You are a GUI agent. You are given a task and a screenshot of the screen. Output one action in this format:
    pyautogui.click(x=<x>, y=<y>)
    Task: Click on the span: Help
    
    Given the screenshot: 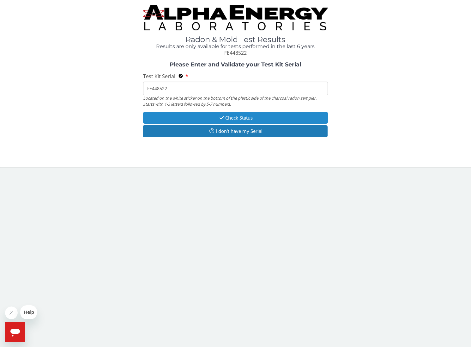 What is the action you would take?
    pyautogui.click(x=9, y=7)
    